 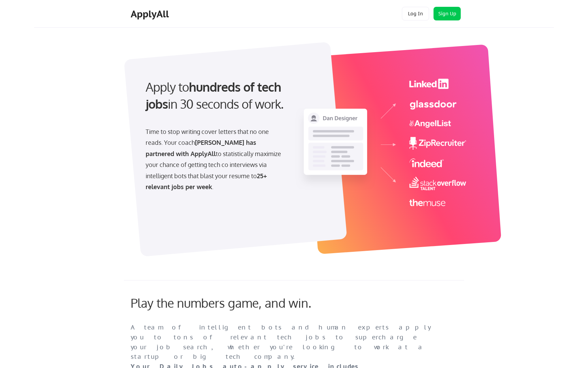 I want to click on div: ApplyAll, so click(x=151, y=14).